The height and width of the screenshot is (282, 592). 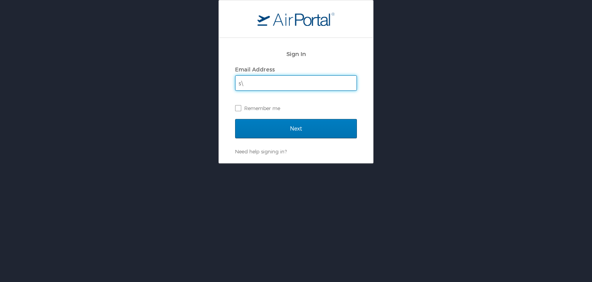 I want to click on h2: Sign In, so click(x=296, y=54).